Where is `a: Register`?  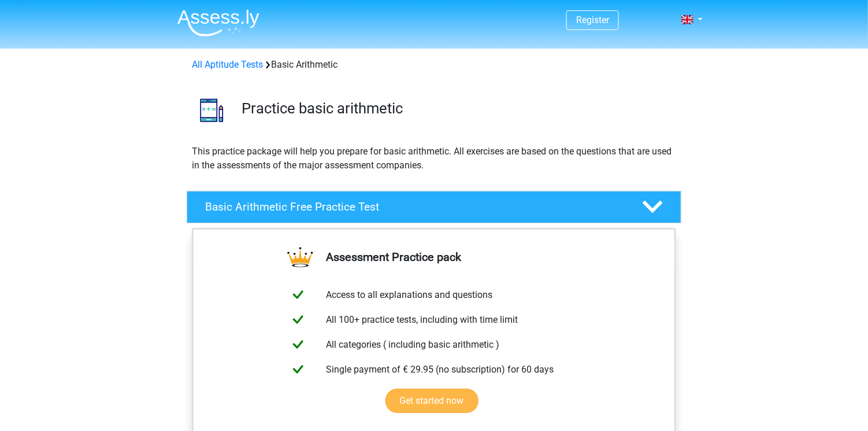
a: Register is located at coordinates (592, 20).